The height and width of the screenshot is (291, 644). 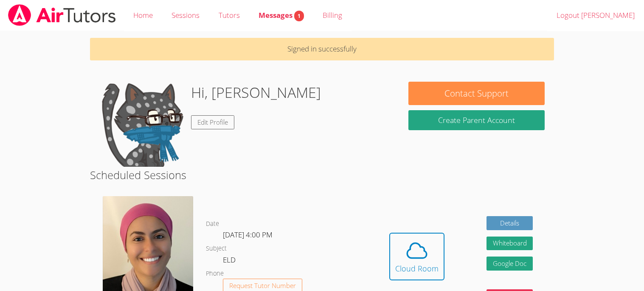 What do you see at coordinates (142, 124) in the screenshot?
I see `img: default.png` at bounding box center [142, 124].